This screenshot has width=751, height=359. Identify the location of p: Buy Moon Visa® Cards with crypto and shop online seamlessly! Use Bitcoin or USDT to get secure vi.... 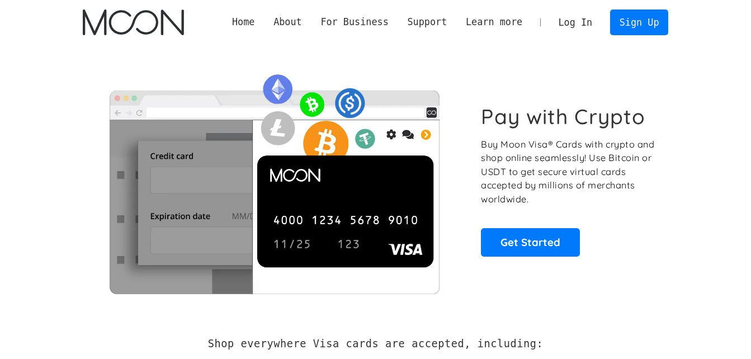
(568, 172).